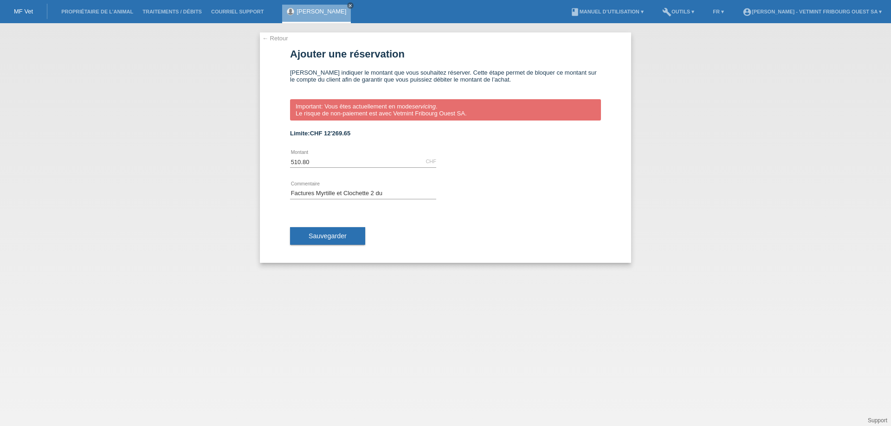 Image resolution: width=891 pixels, height=426 pixels. Describe the element at coordinates (424, 106) in the screenshot. I see `i: servicing` at that location.